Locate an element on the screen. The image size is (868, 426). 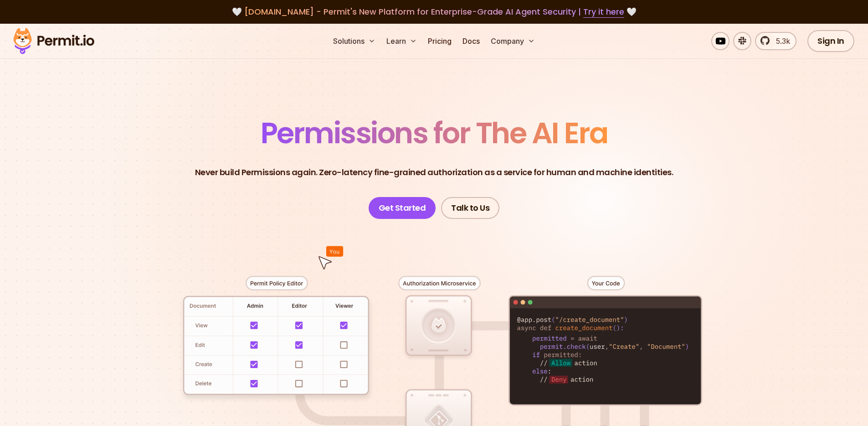
p: Never build Permissions again. Zero-latency fine-grained authorization as a service for human and... is located at coordinates (434, 172).